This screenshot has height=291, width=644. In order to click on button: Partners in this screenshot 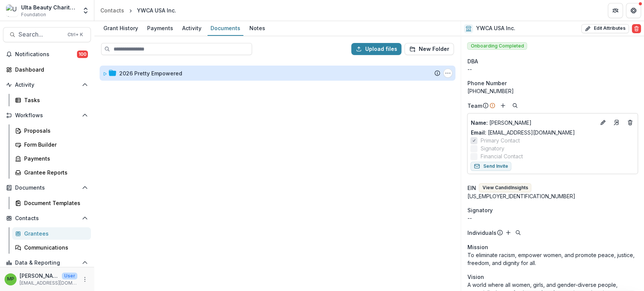, I will do `click(615, 10)`.